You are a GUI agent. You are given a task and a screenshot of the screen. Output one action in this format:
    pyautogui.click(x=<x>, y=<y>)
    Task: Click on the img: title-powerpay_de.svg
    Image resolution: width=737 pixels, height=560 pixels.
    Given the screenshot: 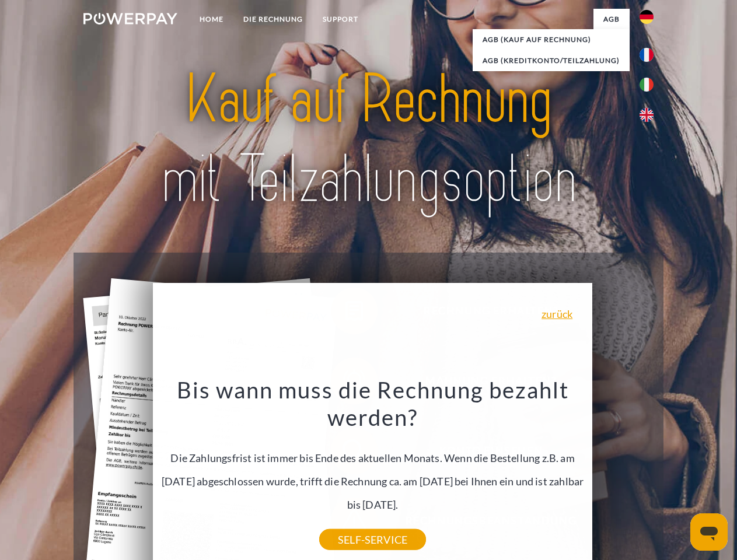 What is the action you would take?
    pyautogui.click(x=368, y=140)
    